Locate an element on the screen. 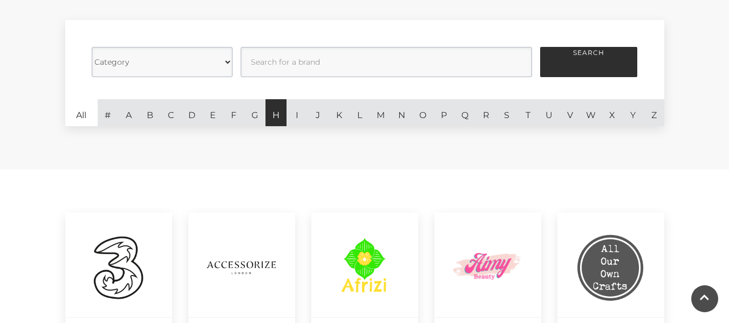 The image size is (729, 323). a: G is located at coordinates (255, 113).